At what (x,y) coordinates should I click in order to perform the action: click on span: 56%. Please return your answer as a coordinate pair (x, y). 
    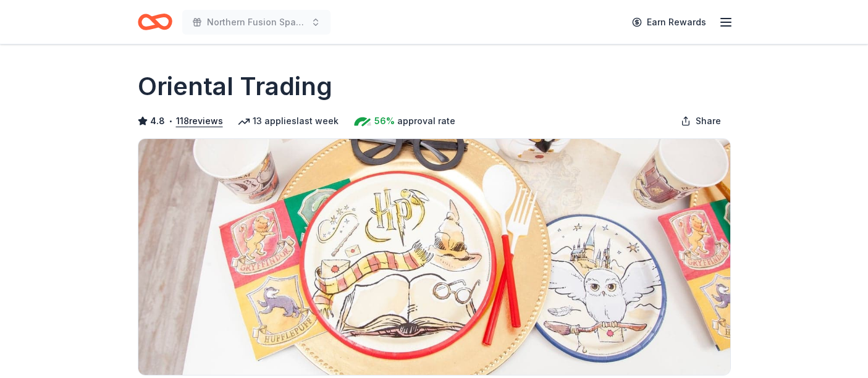
    Looking at the image, I should click on (384, 121).